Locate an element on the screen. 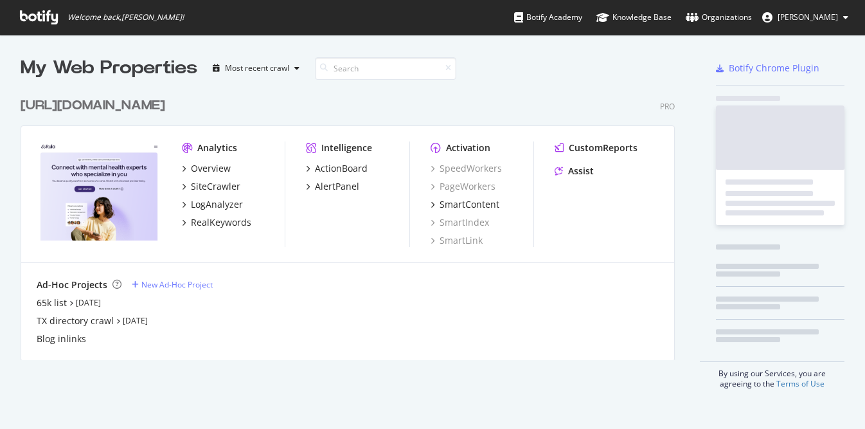 The height and width of the screenshot is (429, 865). div: Intelligence is located at coordinates (347, 148).